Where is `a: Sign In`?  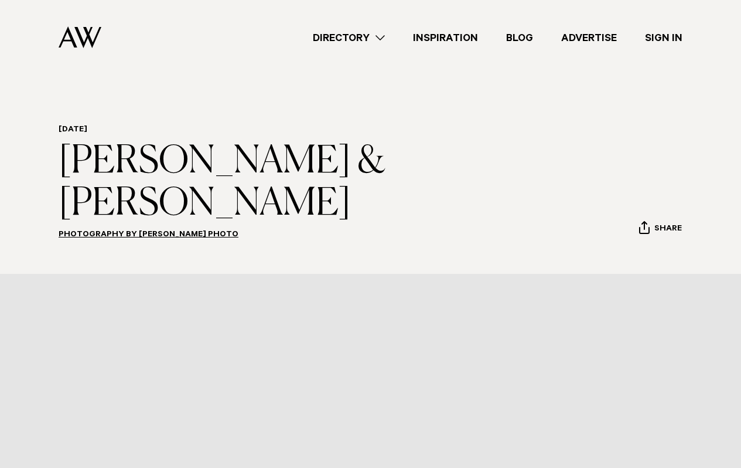 a: Sign In is located at coordinates (664, 38).